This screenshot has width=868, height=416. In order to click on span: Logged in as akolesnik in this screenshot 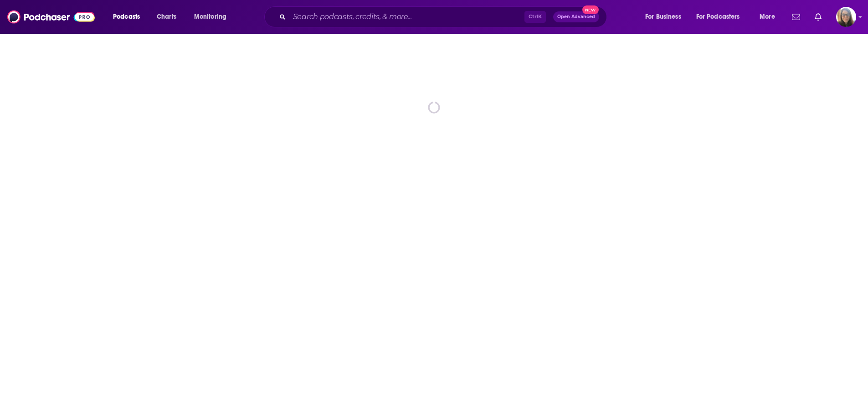, I will do `click(846, 17)`.